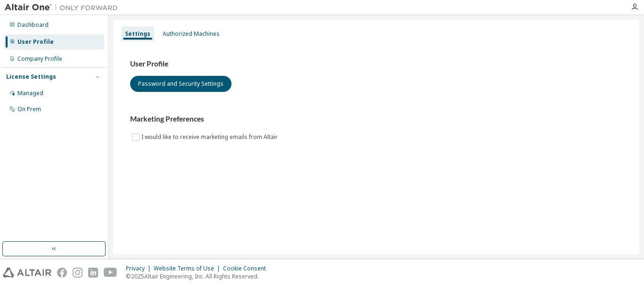  What do you see at coordinates (138, 34) in the screenshot?
I see `div: Settings` at bounding box center [138, 34].